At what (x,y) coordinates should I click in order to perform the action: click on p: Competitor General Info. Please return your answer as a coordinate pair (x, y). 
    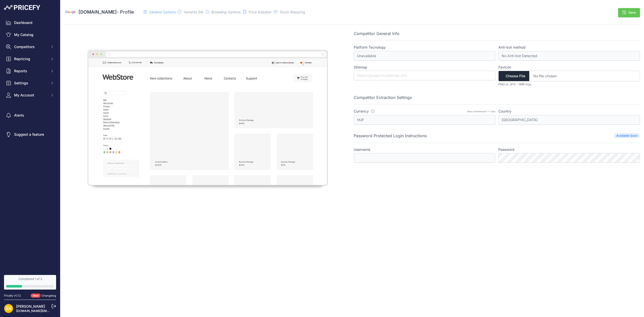
    Looking at the image, I should click on (497, 34).